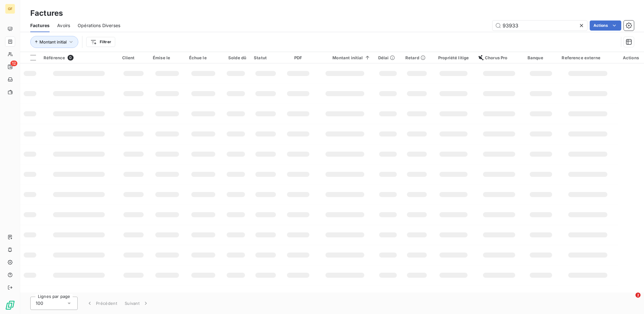 This screenshot has height=314, width=644. I want to click on input: Rechercher, so click(540, 26).